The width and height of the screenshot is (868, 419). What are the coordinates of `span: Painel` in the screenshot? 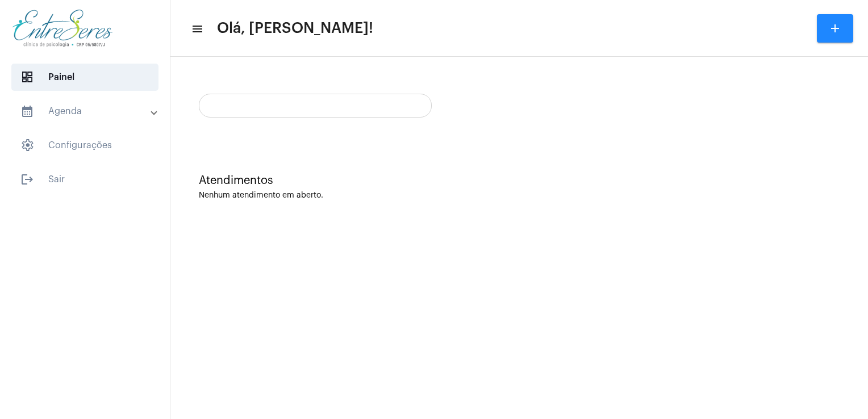 It's located at (84, 77).